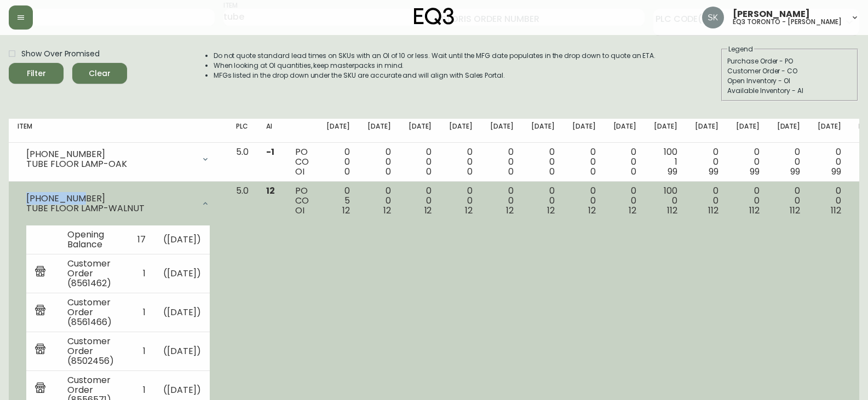  Describe the element at coordinates (91, 313) in the screenshot. I see `td: Customer Order (8561466)` at that location.